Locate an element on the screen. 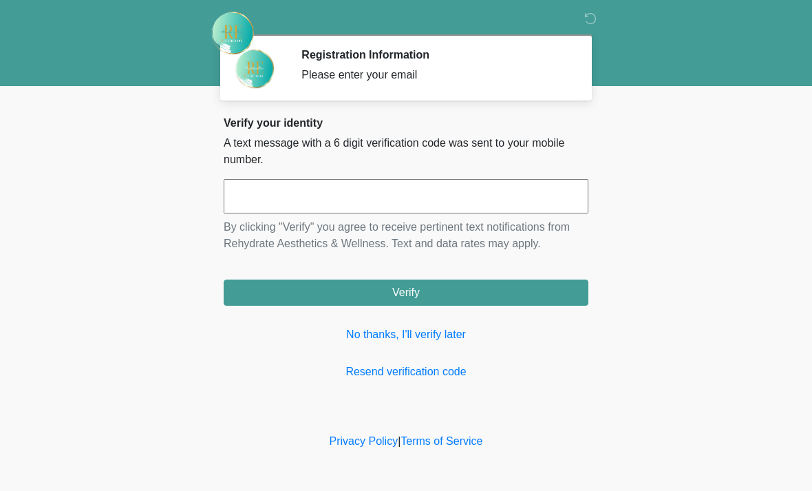 The width and height of the screenshot is (812, 491). a: Resend verification code is located at coordinates (406, 372).